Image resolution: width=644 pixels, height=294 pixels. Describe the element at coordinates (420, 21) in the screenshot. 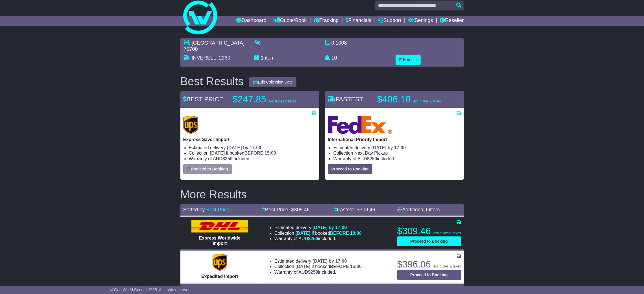

I see `a: Settings` at that location.